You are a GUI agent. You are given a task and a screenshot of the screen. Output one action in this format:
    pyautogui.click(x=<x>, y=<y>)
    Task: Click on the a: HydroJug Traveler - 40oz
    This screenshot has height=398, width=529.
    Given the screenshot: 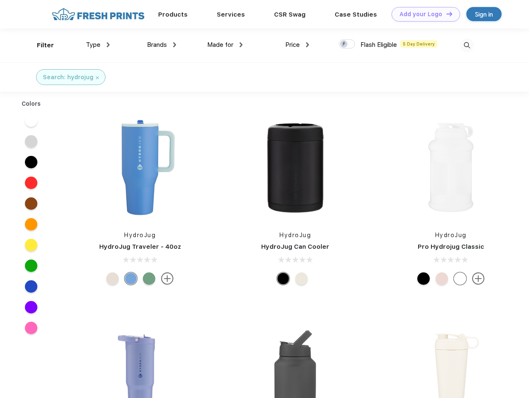 What is the action you would take?
    pyautogui.click(x=140, y=247)
    